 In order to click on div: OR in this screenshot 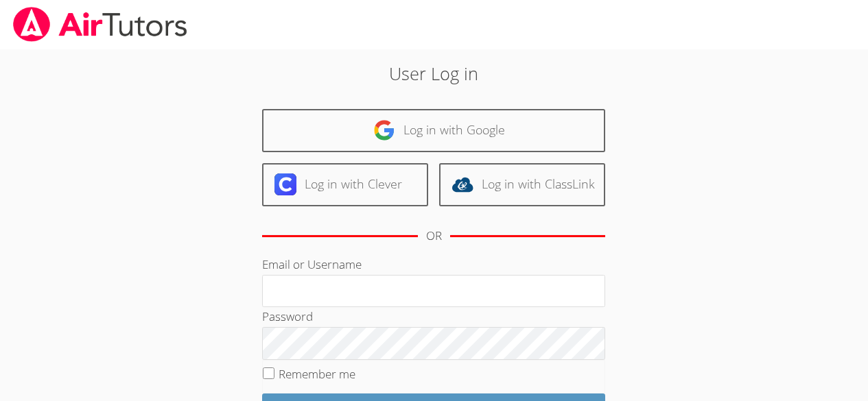, I will do `click(434, 236)`.